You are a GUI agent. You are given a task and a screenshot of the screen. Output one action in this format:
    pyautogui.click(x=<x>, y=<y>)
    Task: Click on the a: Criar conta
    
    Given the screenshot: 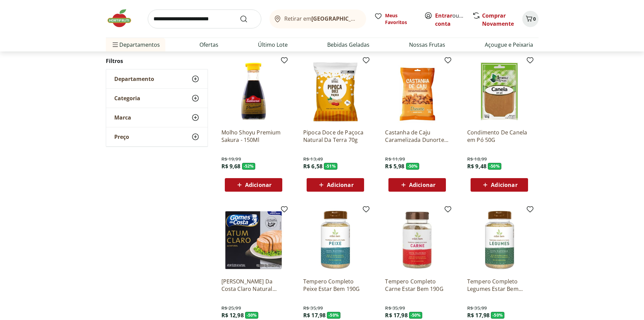 What is the action you would take?
    pyautogui.click(x=454, y=20)
    